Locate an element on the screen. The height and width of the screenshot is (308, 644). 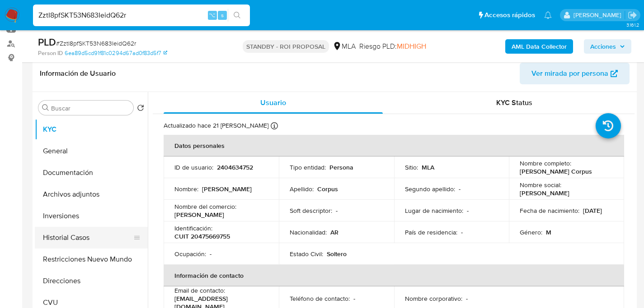
p: Segundo apellido : is located at coordinates (430, 189).